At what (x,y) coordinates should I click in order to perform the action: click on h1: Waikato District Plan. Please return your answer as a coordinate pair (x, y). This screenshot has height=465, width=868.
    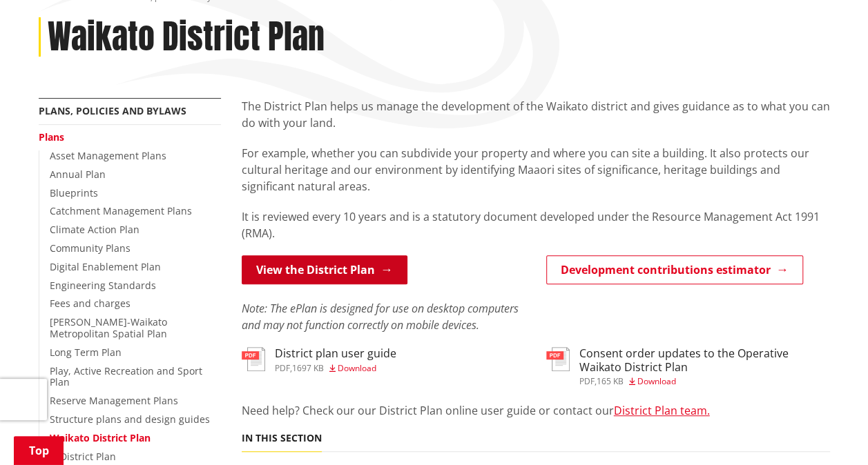
    Looking at the image, I should click on (185, 37).